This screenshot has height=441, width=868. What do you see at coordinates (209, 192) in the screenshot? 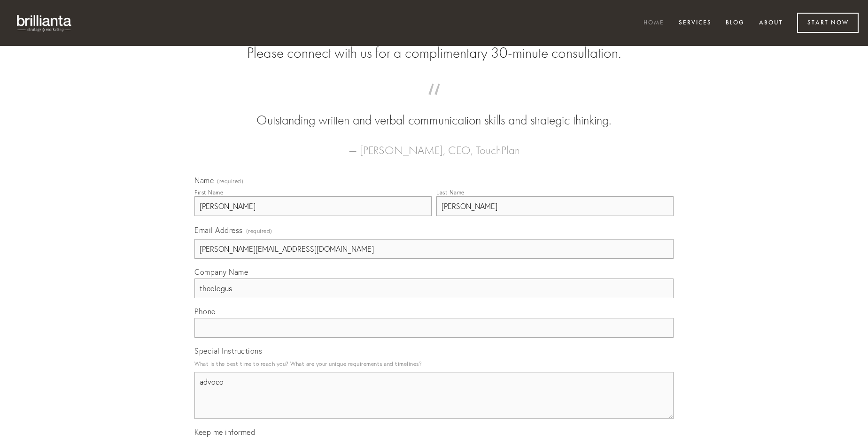
I see `div: First Name` at bounding box center [209, 192].